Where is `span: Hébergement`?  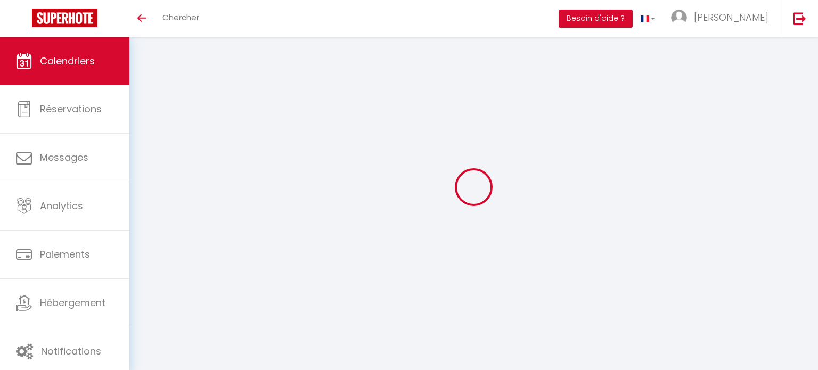 span: Hébergement is located at coordinates (72, 303).